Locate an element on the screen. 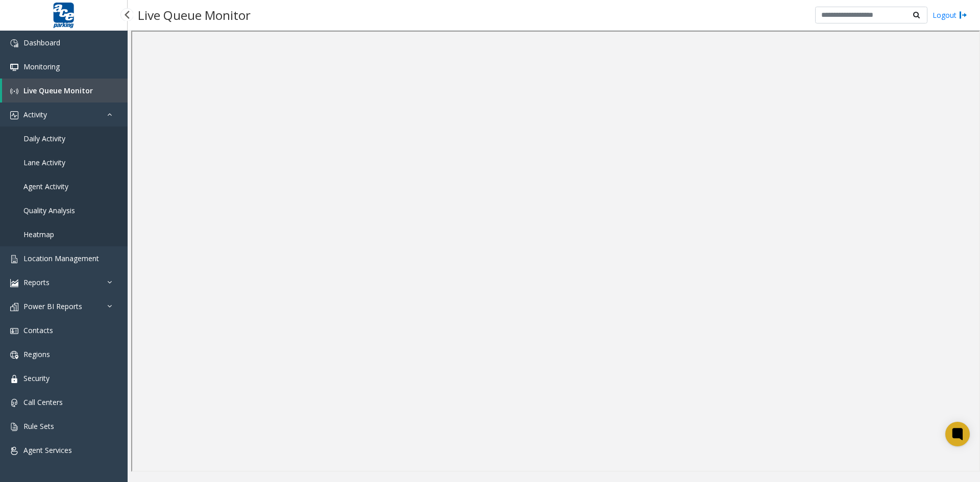 Image resolution: width=980 pixels, height=482 pixels. span: Regions is located at coordinates (37, 354).